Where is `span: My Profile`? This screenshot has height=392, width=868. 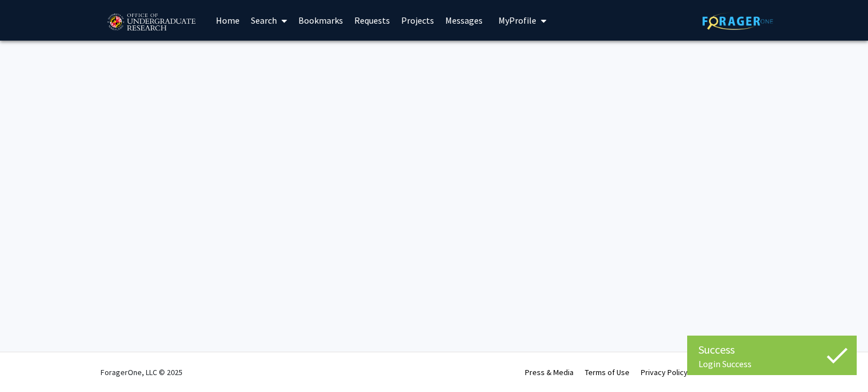
span: My Profile is located at coordinates (517, 20).